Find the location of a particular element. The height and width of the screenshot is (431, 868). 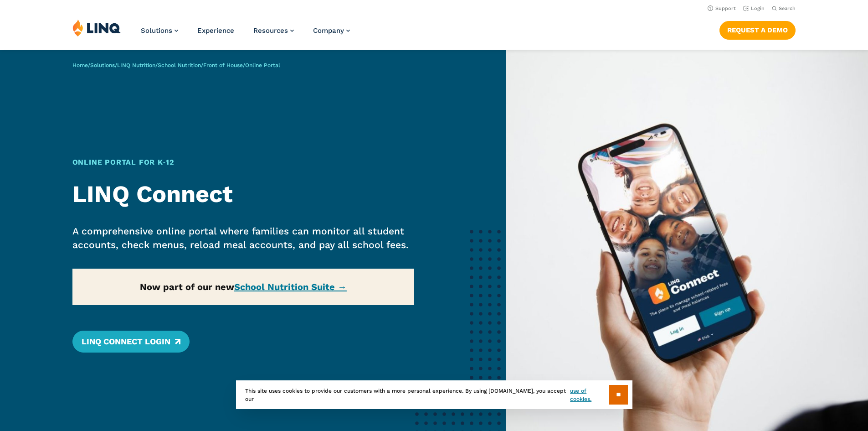

button: Open Search Bar is located at coordinates (784, 8).